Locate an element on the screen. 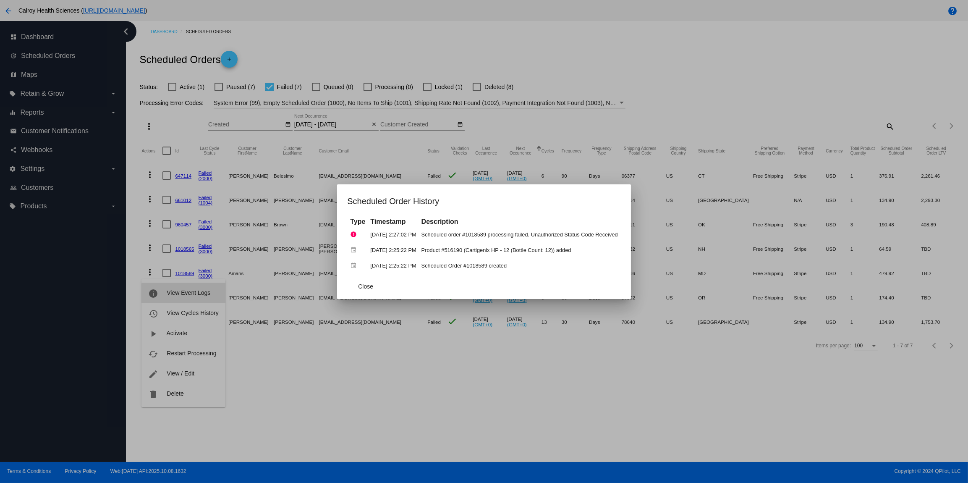  th: Type is located at coordinates (358, 222).